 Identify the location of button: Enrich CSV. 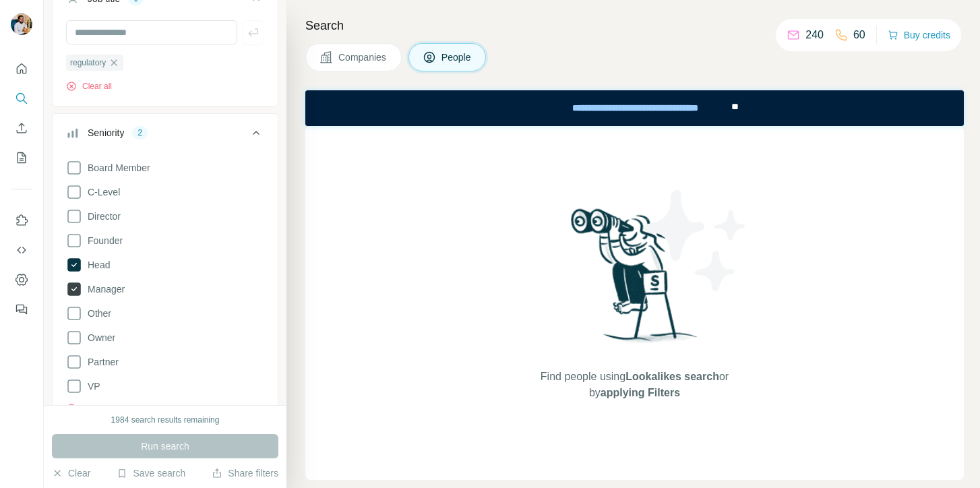
(22, 128).